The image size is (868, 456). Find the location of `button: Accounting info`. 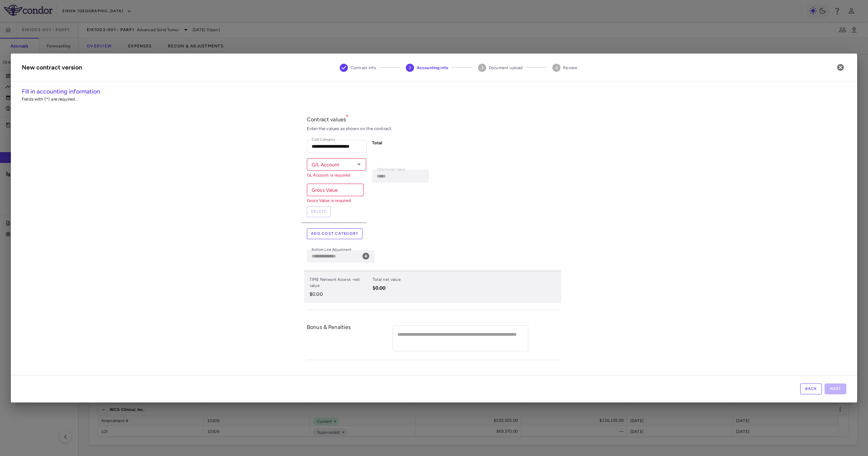

button: Accounting info is located at coordinates (427, 68).